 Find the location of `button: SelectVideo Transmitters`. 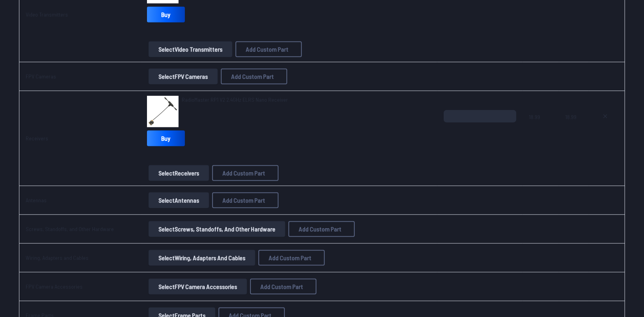

button: SelectVideo Transmitters is located at coordinates (191, 50).